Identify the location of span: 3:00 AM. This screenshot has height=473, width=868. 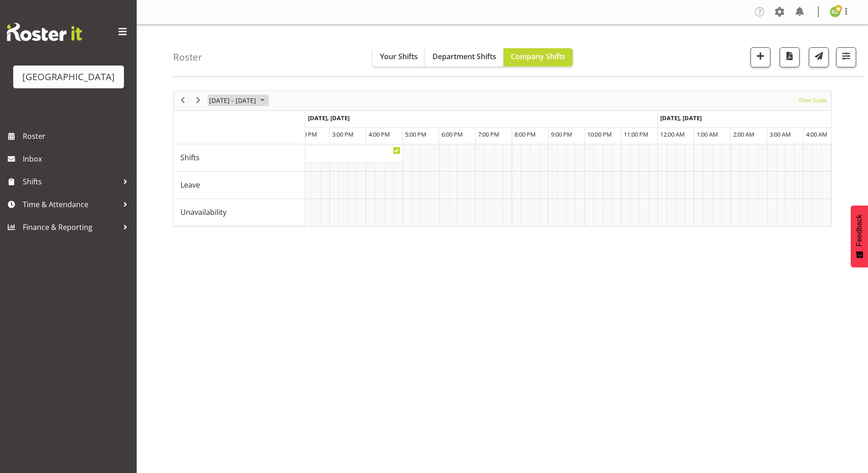
(780, 135).